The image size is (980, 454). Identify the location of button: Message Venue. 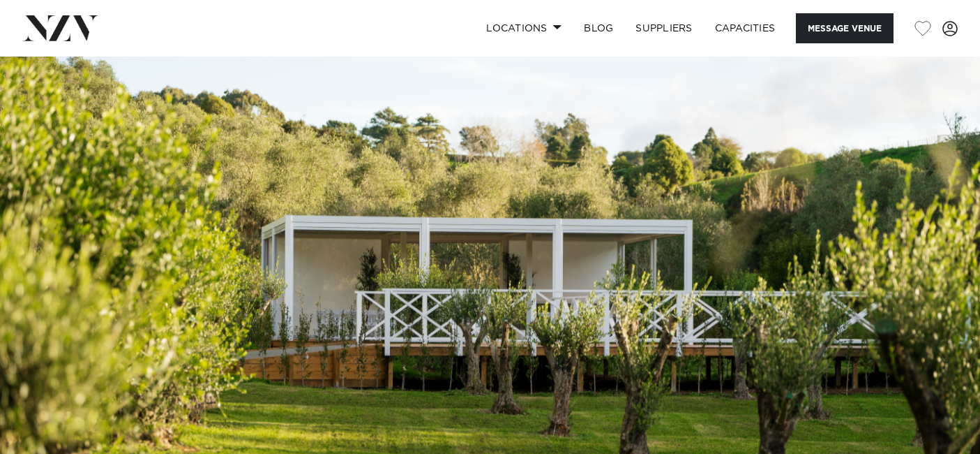
(845, 27).